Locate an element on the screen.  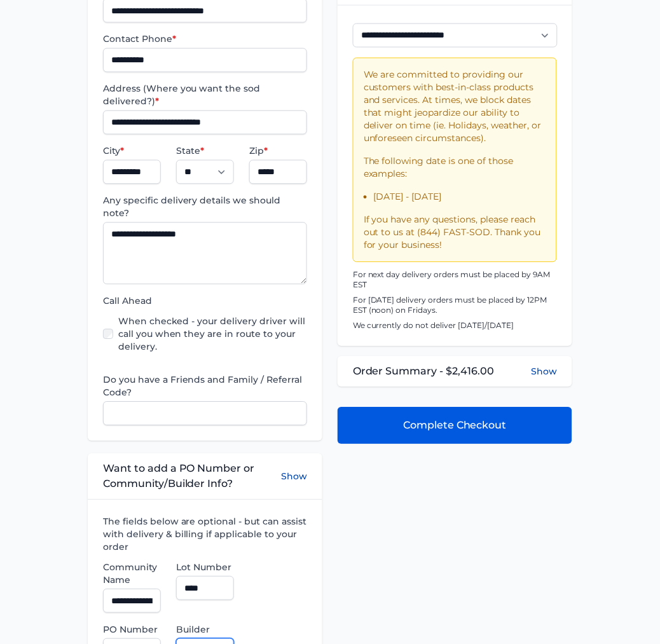
label: Call Ahead is located at coordinates (205, 302).